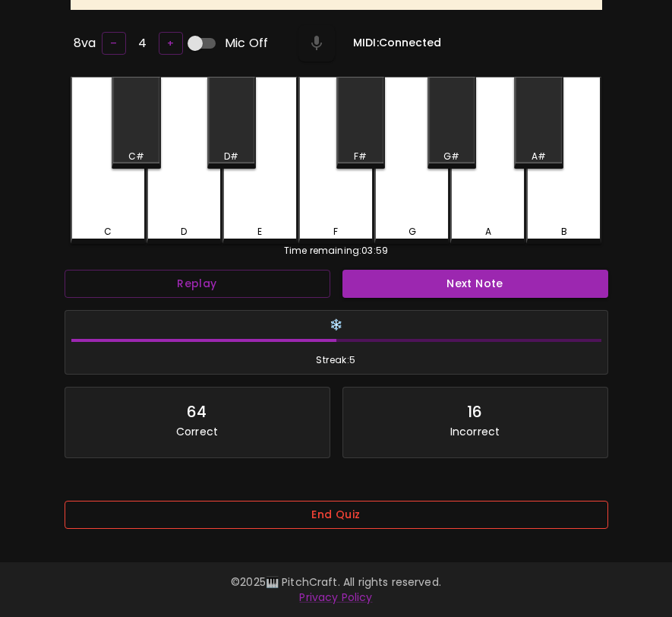 This screenshot has height=617, width=672. Describe the element at coordinates (451, 156) in the screenshot. I see `div: G#` at that location.